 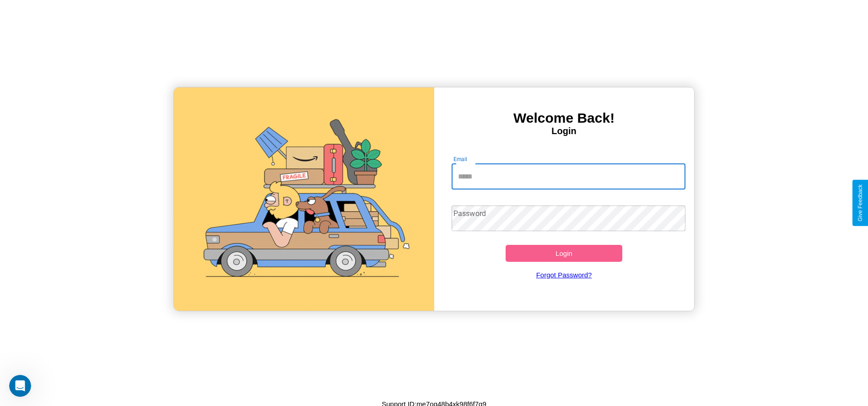 What do you see at coordinates (860, 203) in the screenshot?
I see `div: Give Feedback` at bounding box center [860, 203].